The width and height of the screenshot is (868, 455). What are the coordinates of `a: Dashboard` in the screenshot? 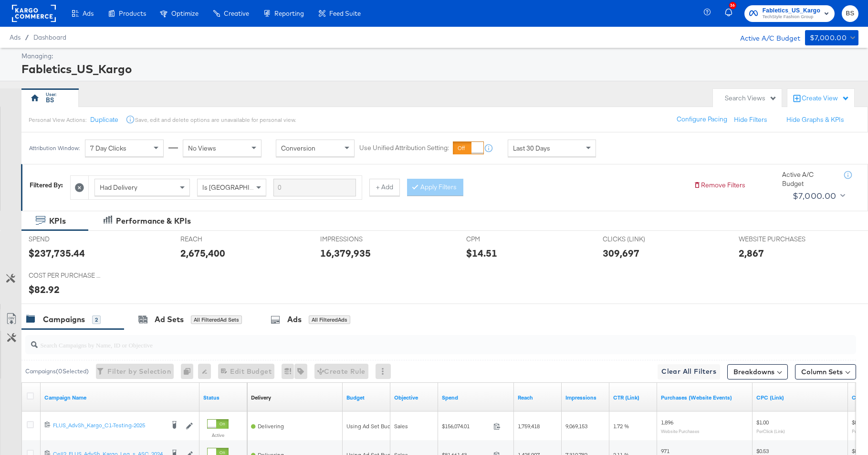 It's located at (50, 38).